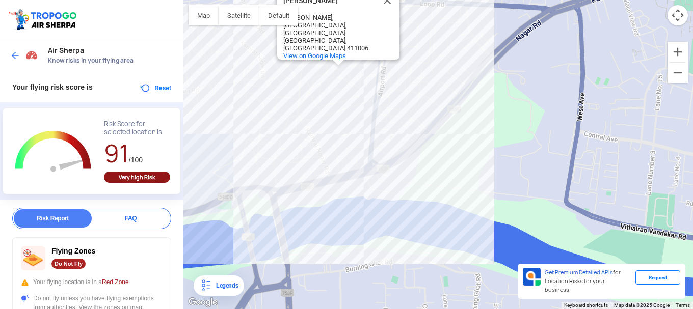 This screenshot has height=309, width=693. I want to click on img: ic_nofly.svg, so click(33, 258).